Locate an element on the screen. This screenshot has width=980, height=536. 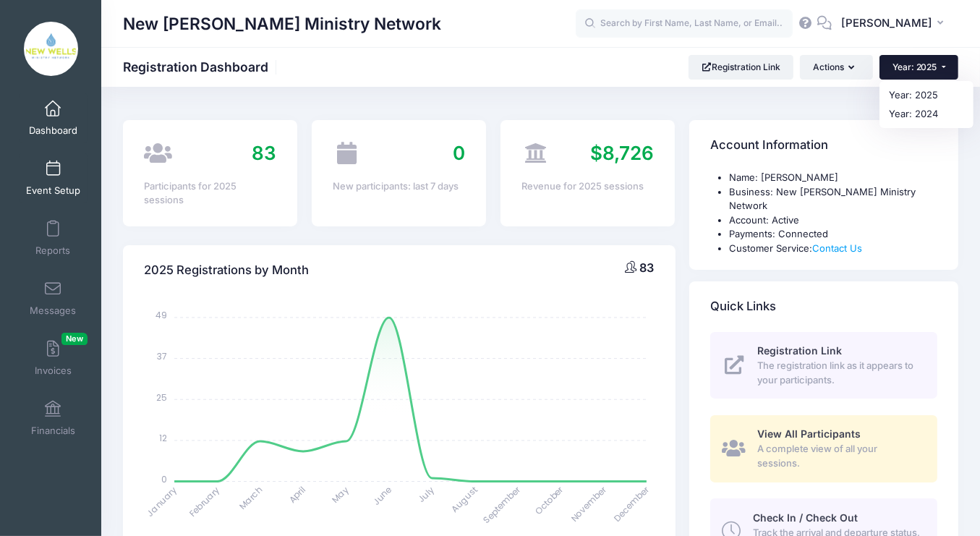
a: Registration Link The registration link as it appears to your participants. is located at coordinates (823, 365).